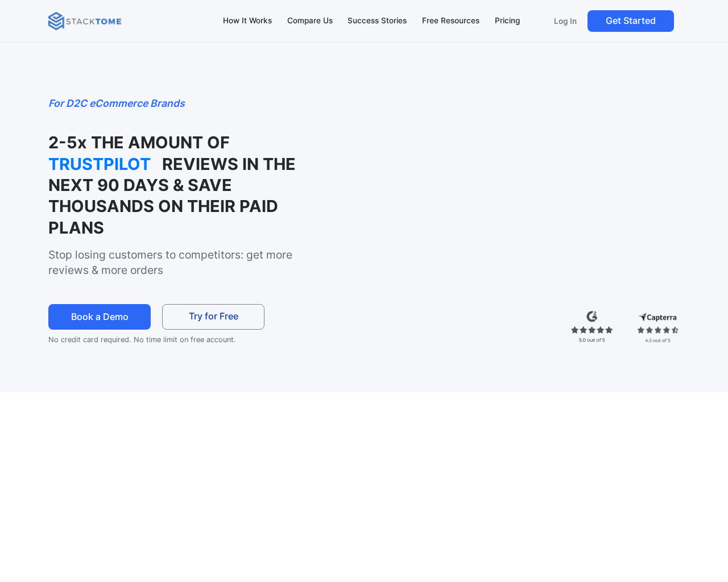 This screenshot has height=582, width=728. What do you see at coordinates (630, 21) in the screenshot?
I see `a: Get Started` at bounding box center [630, 21].